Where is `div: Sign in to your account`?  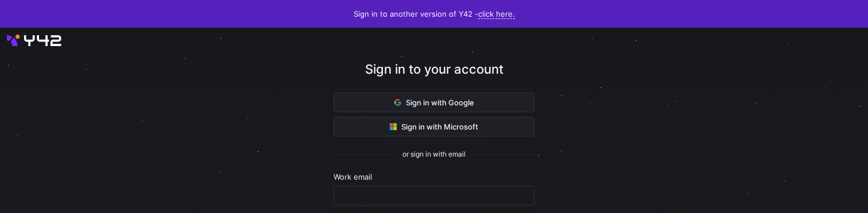 div: Sign in to your account is located at coordinates (434, 76).